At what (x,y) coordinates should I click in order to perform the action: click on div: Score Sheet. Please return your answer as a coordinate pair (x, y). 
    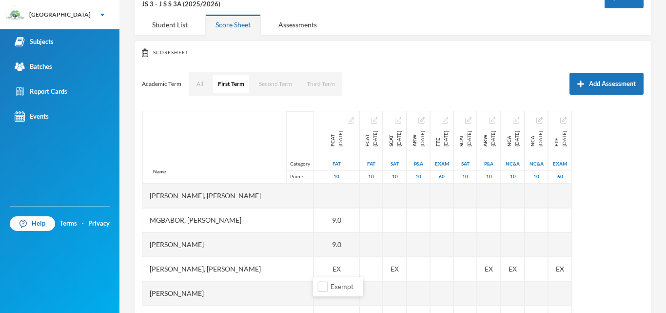
    Looking at the image, I should click on (233, 24).